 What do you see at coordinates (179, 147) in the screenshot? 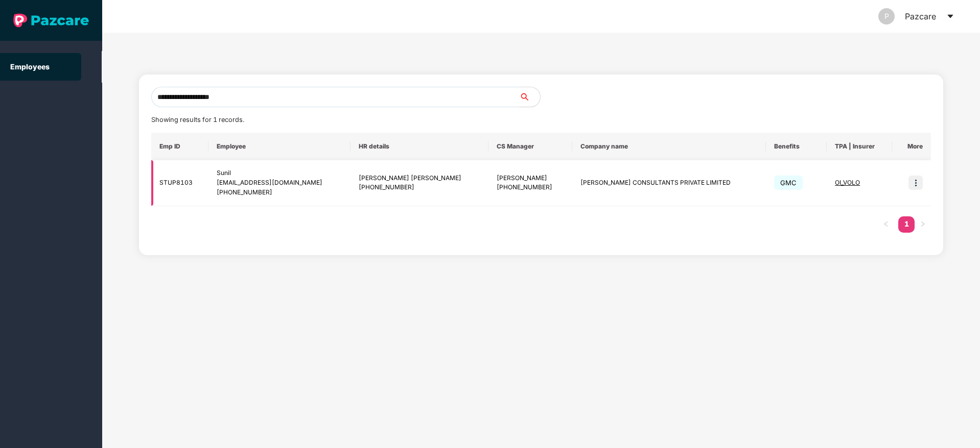
I see `th: Emp ID` at bounding box center [179, 147].